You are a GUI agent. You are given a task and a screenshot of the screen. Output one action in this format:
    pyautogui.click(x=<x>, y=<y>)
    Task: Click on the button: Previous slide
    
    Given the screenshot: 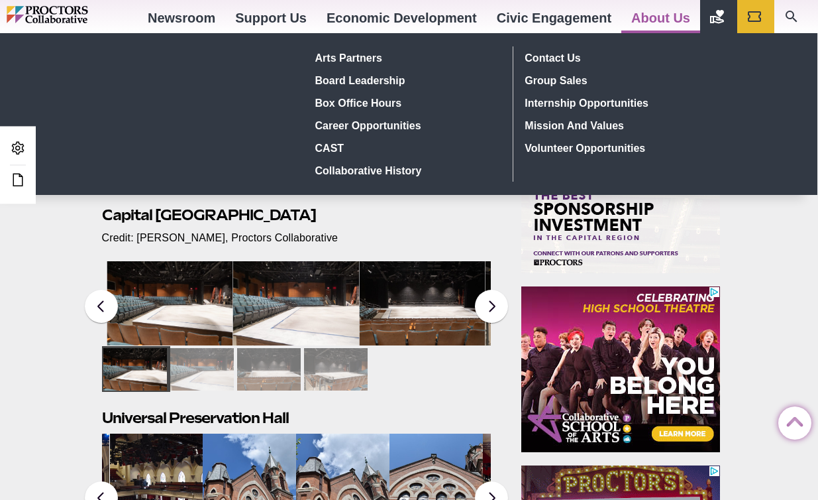 What is the action you would take?
    pyautogui.click(x=101, y=306)
    